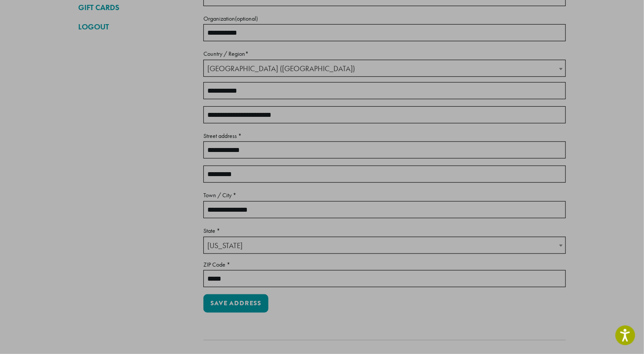 Image resolution: width=644 pixels, height=354 pixels. I want to click on span: State, so click(384, 245).